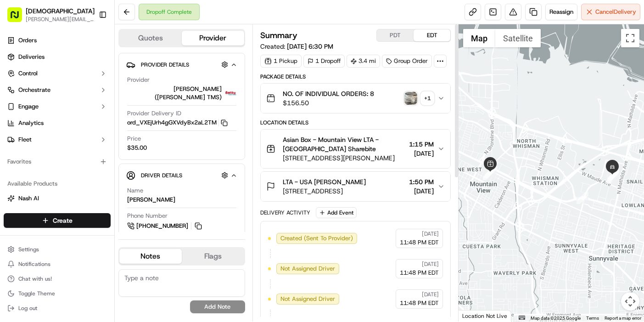 The width and height of the screenshot is (644, 322). I want to click on span: $35.00, so click(137, 148).